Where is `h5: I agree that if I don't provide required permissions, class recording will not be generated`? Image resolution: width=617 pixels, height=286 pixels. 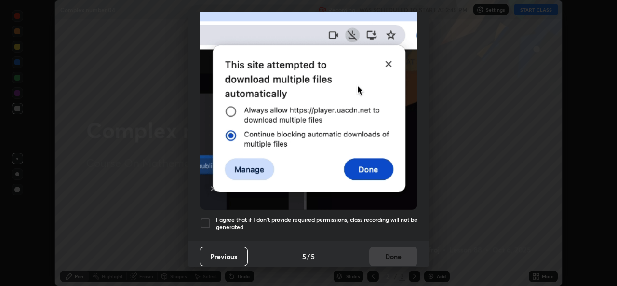 h5: I agree that if I don't provide required permissions, class recording will not be generated is located at coordinates (317, 223).